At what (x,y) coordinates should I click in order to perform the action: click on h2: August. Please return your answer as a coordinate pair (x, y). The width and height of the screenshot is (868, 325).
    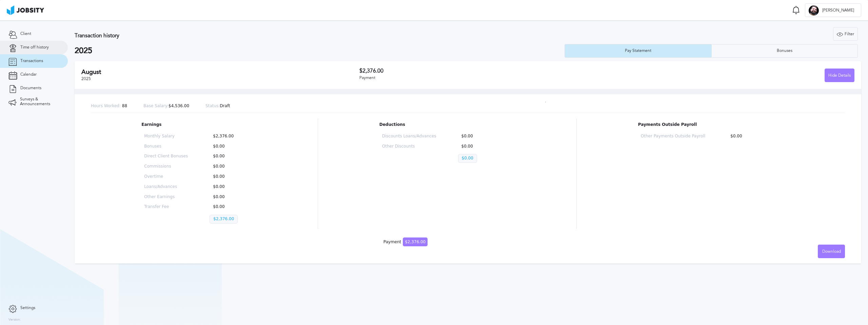
    Looking at the image, I should click on (220, 72).